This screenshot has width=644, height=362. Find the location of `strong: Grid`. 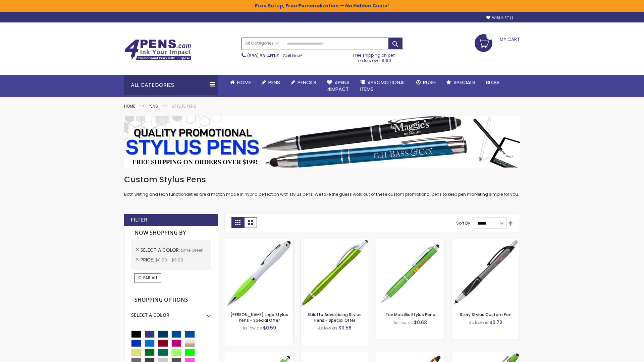

strong: Grid is located at coordinates (238, 222).